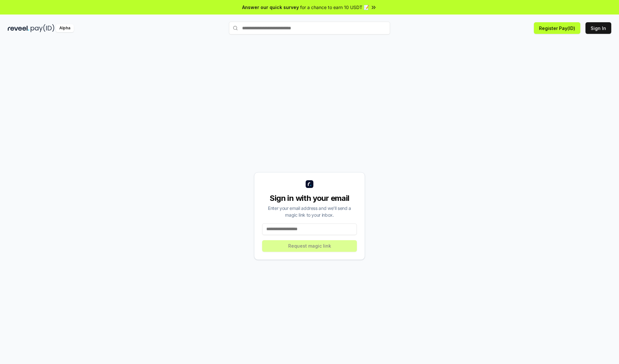 The height and width of the screenshot is (364, 619). What do you see at coordinates (19, 28) in the screenshot?
I see `img: reveel_dark` at bounding box center [19, 28].